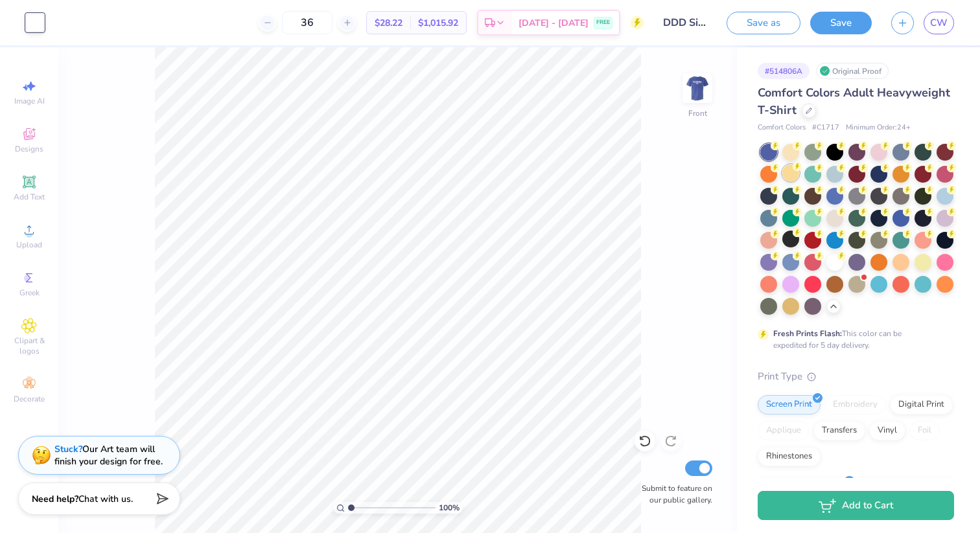 The width and height of the screenshot is (980, 533). Describe the element at coordinates (29, 346) in the screenshot. I see `span: Clipart & logos` at that location.